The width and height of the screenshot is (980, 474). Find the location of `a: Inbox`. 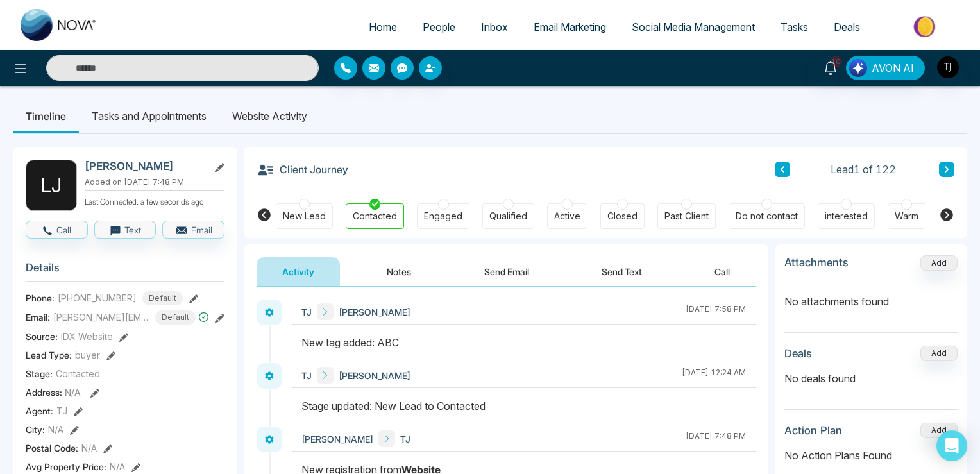

a: Inbox is located at coordinates (495, 27).